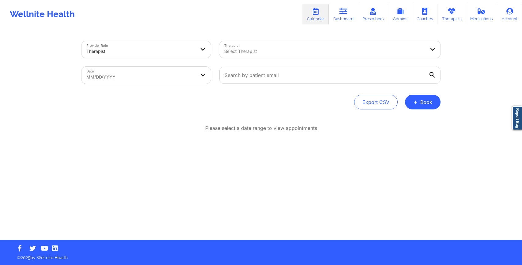 The image size is (522, 265). What do you see at coordinates (376, 102) in the screenshot?
I see `button: Export CSV` at bounding box center [376, 102].